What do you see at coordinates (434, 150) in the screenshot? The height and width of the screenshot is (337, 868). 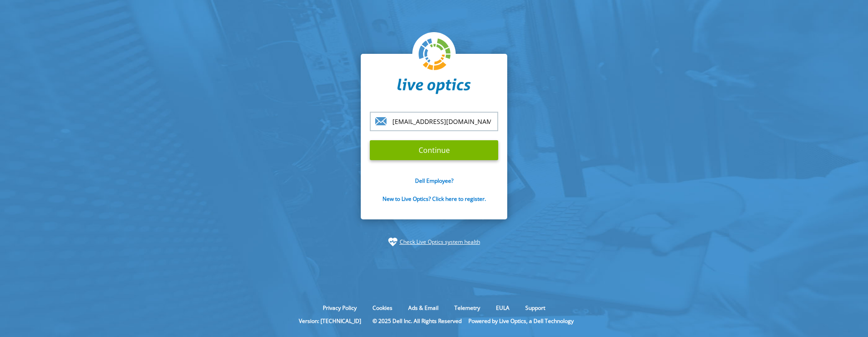 I see `input: Continue` at bounding box center [434, 150].